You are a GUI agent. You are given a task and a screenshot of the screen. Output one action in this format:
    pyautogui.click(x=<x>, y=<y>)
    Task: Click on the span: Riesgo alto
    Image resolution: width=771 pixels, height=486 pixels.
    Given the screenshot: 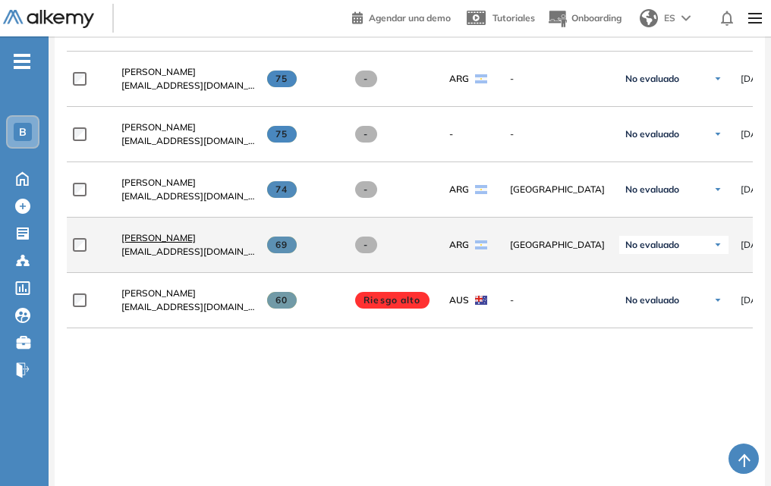 What is the action you would take?
    pyautogui.click(x=392, y=300)
    